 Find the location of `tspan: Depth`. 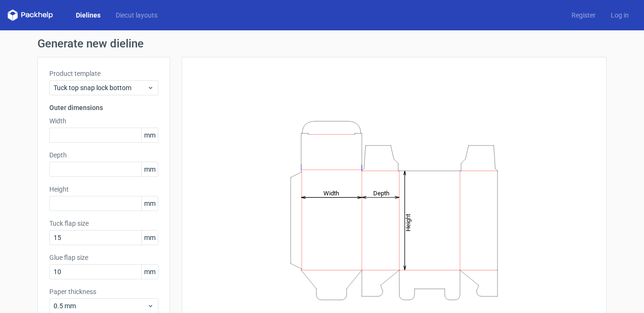

tspan: Depth is located at coordinates (381, 192).